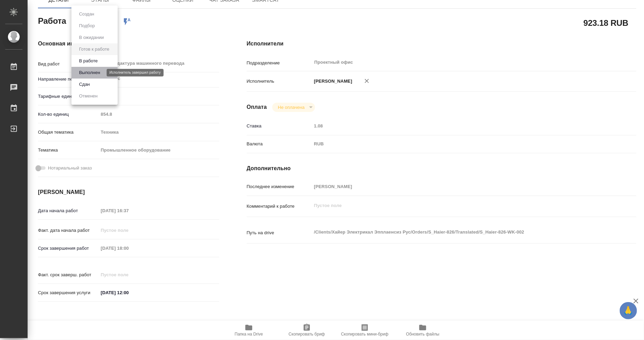 This screenshot has width=644, height=340. What do you see at coordinates (87, 14) in the screenshot?
I see `button: Создан` at bounding box center [87, 14].